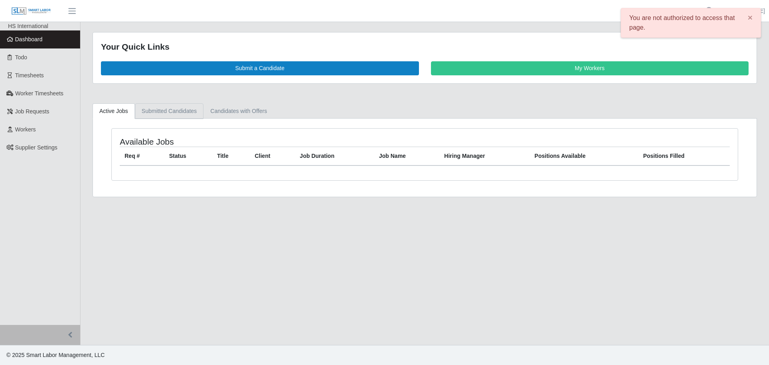 The width and height of the screenshot is (769, 365). I want to click on th: Client, so click(272, 156).